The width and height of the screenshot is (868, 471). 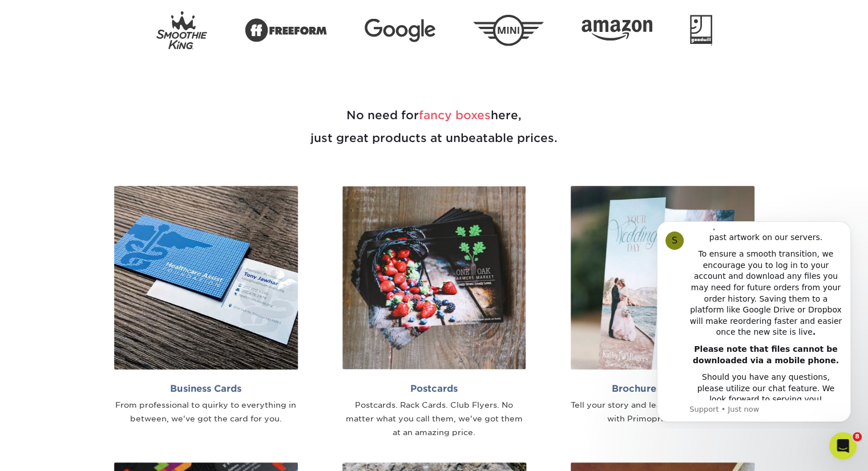 I want to click on img: Brochures and Flyers, so click(x=662, y=278).